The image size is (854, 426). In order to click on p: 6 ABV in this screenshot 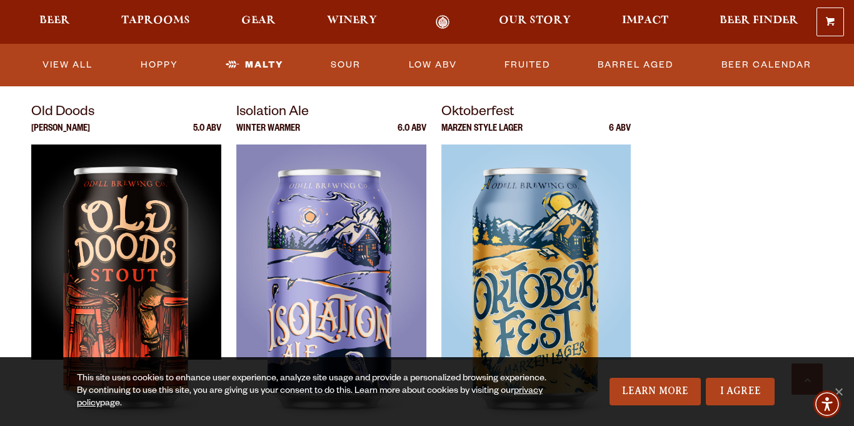, I will do `click(620, 134)`.